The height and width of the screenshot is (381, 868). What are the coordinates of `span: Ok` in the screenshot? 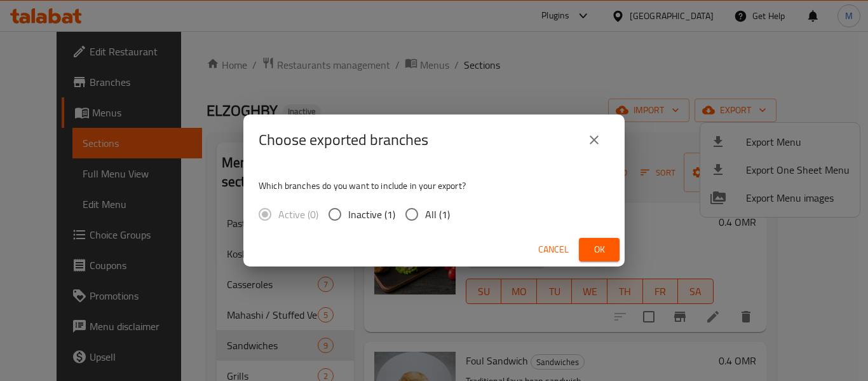 It's located at (599, 249).